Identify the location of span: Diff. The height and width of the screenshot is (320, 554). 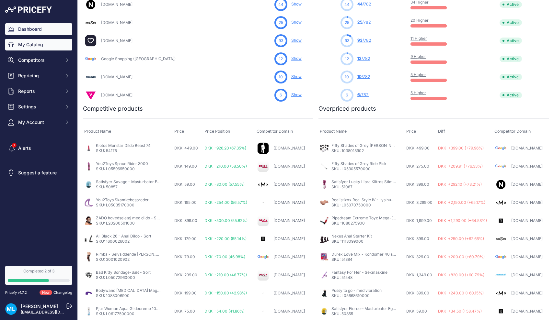
(441, 131).